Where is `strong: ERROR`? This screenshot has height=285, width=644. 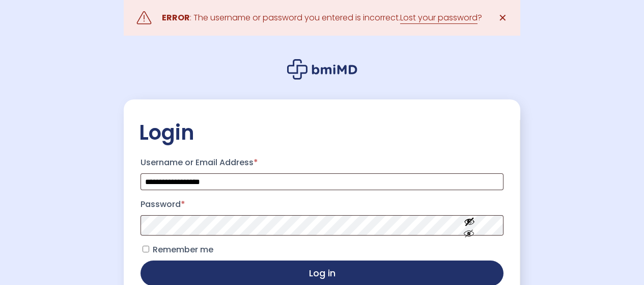 strong: ERROR is located at coordinates (176, 18).